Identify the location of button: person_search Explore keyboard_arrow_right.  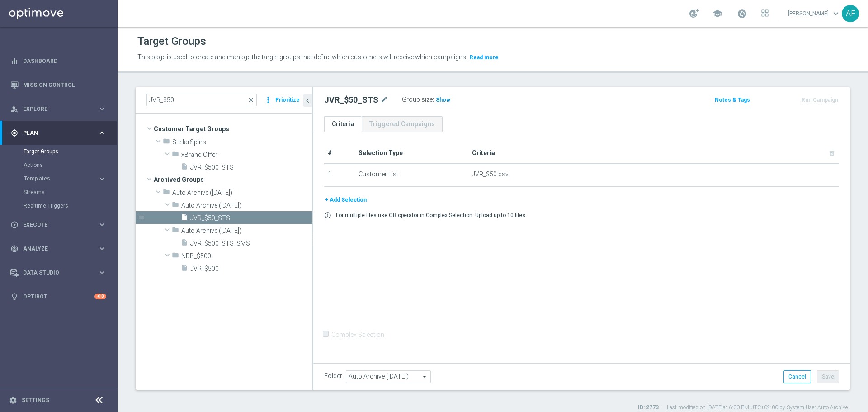
(58, 109).